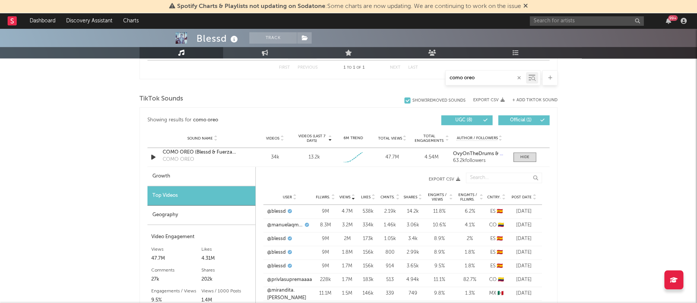 The image size is (697, 303). Describe the element at coordinates (412, 226) in the screenshot. I see `div: 3.06k` at that location.